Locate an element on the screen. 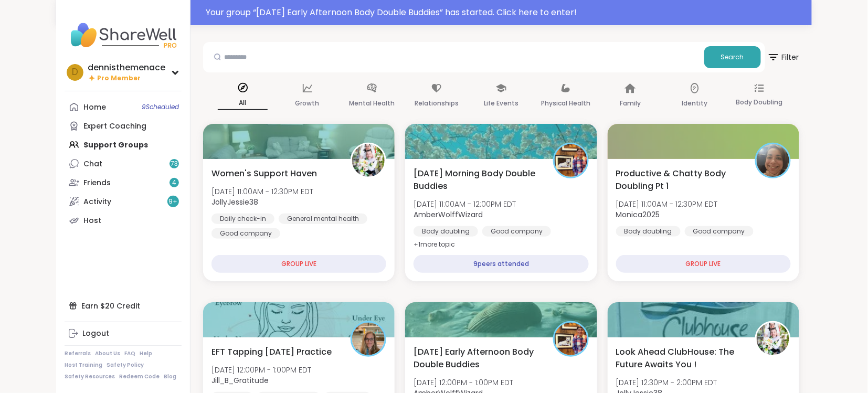  a: Referrals is located at coordinates (77, 354).